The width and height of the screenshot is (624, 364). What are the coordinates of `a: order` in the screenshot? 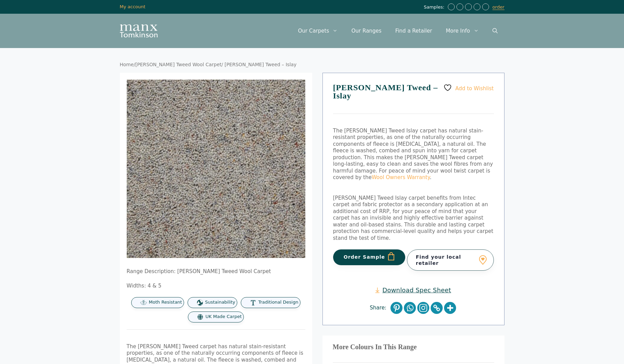 It's located at (498, 7).